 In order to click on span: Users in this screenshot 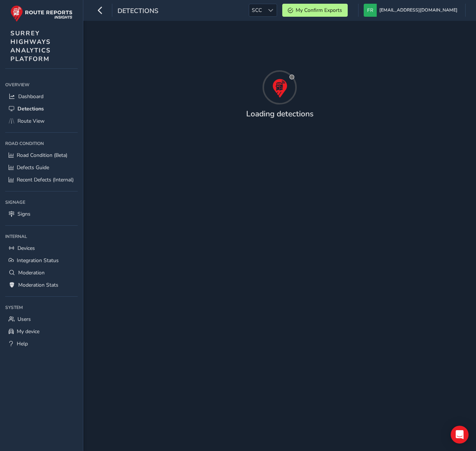, I will do `click(24, 319)`.